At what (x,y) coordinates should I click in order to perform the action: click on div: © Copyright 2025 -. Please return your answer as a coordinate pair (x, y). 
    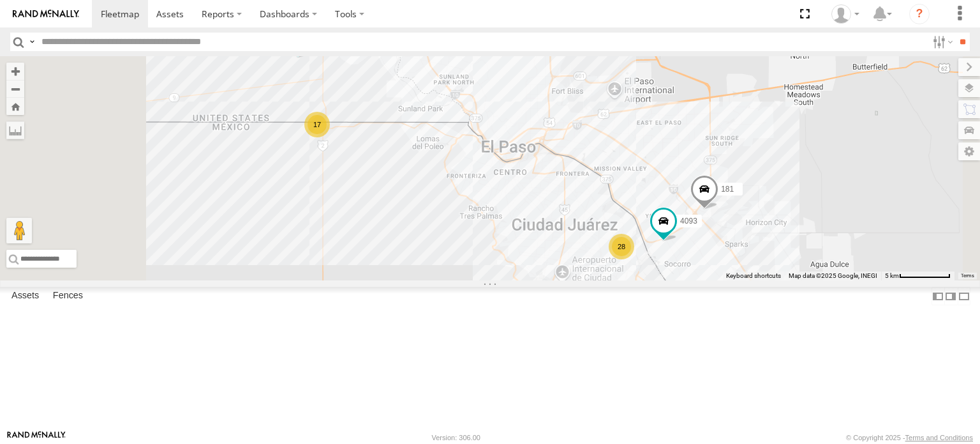
    Looking at the image, I should click on (909, 438).